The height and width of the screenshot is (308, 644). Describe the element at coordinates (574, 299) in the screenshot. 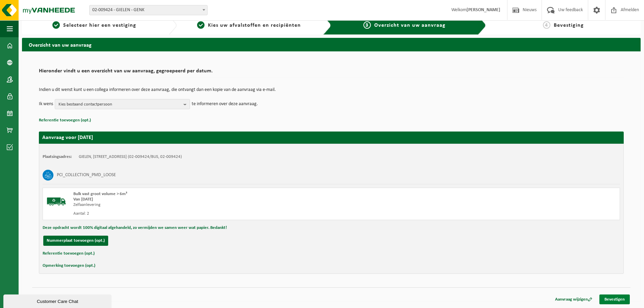

I see `a: Aanvraag wijzigen` at that location.